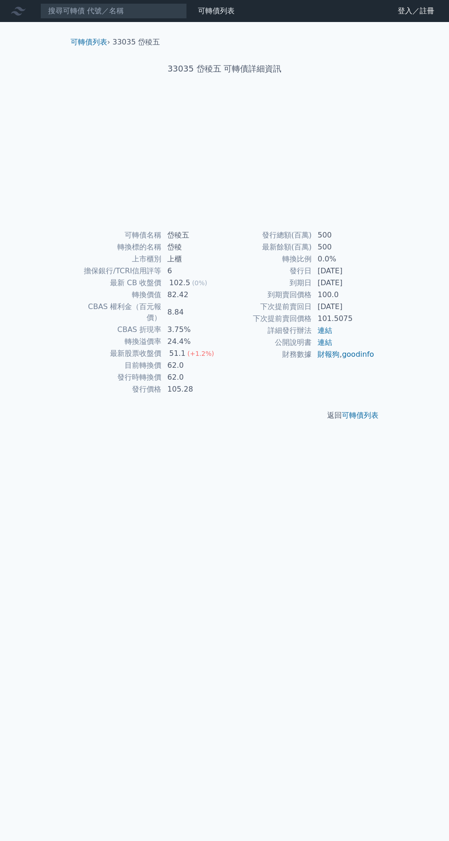 The height and width of the screenshot is (841, 449). Describe the element at coordinates (118, 247) in the screenshot. I see `td: 轉換標的名稱` at that location.